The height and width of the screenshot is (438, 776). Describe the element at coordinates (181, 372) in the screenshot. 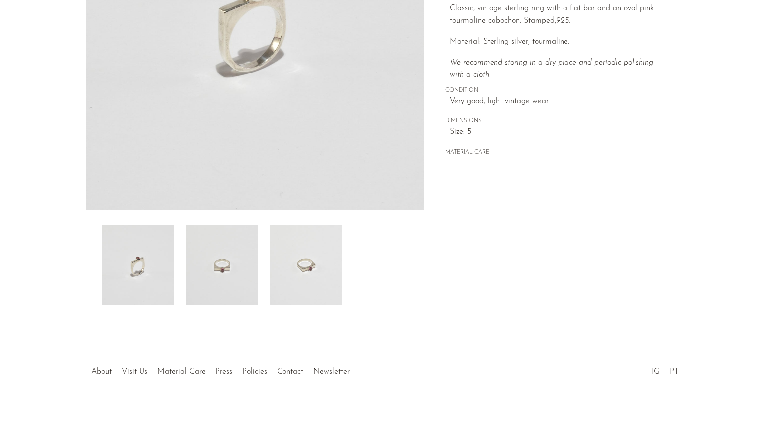

I see `a: Material Care` at that location.